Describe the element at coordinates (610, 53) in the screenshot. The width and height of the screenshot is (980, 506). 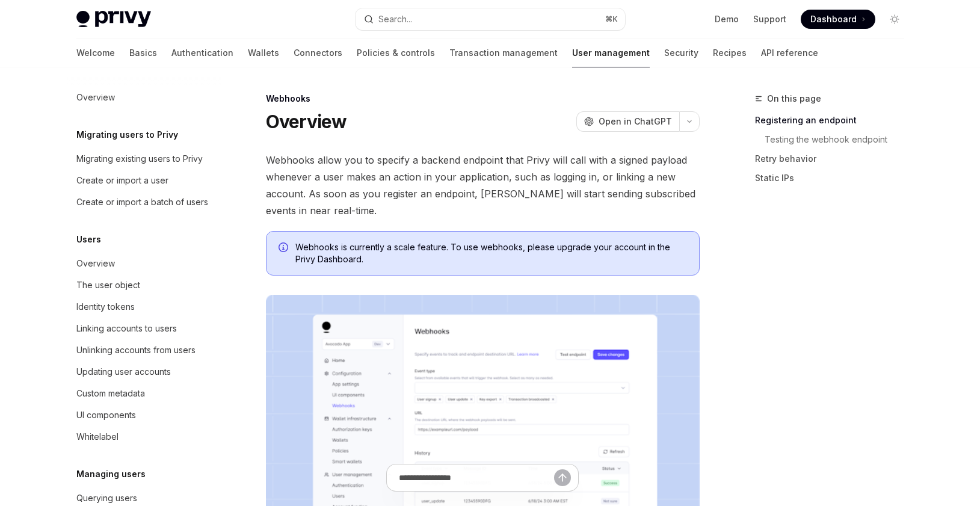
I see `a: User management` at that location.